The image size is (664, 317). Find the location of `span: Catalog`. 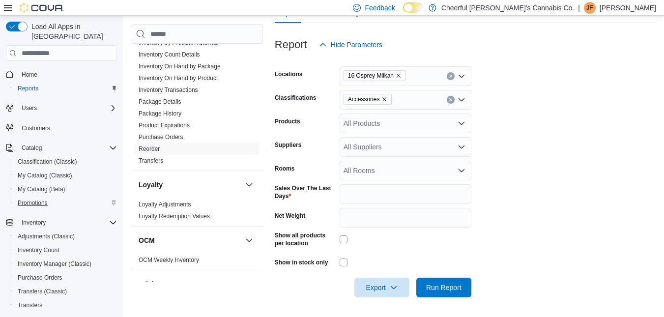

span: Catalog is located at coordinates (67, 148).